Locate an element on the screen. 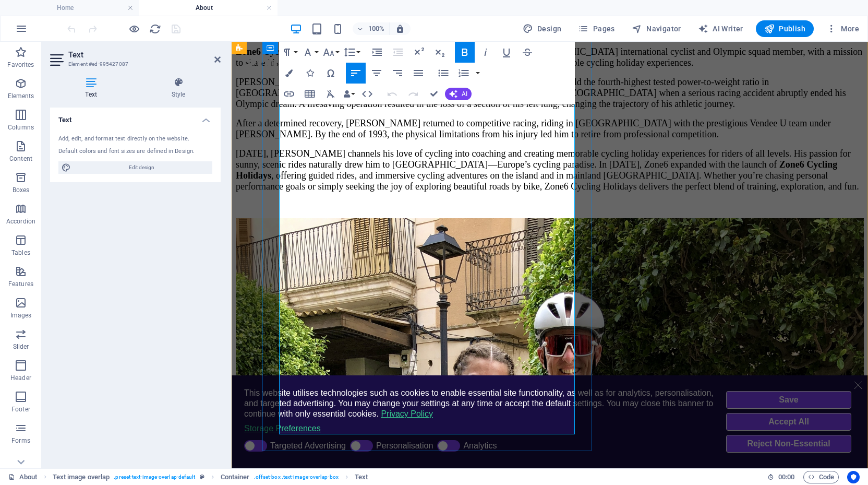  h4: Style is located at coordinates (178, 89).